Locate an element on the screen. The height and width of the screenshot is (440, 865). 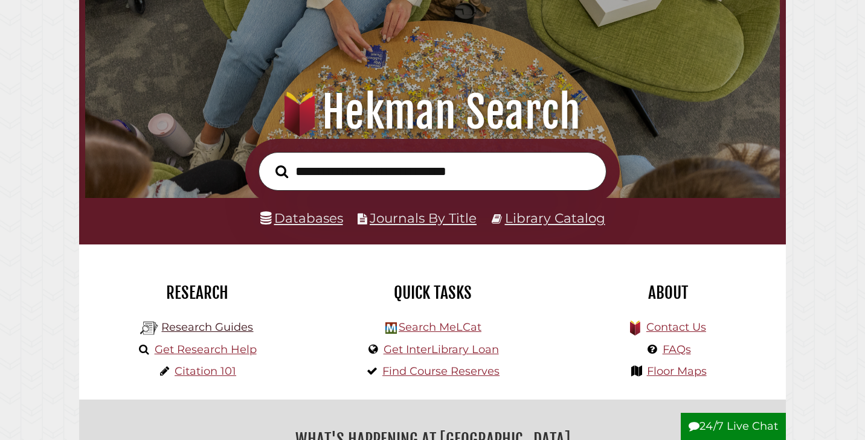
h2: Quick Tasks is located at coordinates (432, 293).